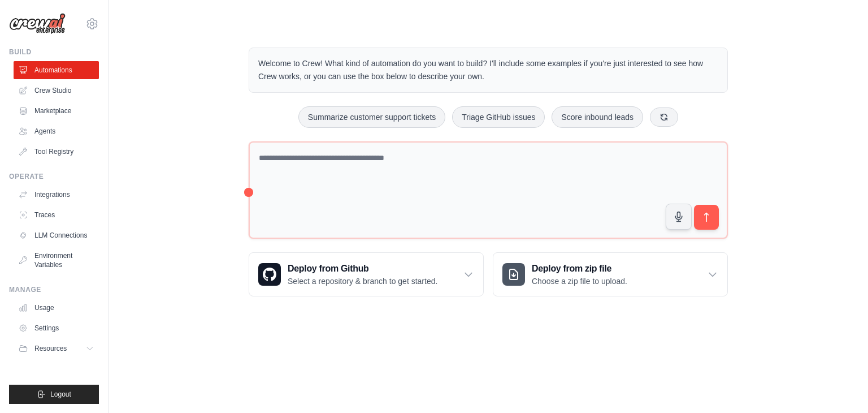 Image resolution: width=868 pixels, height=413 pixels. Describe the element at coordinates (56, 328) in the screenshot. I see `a: Settings` at that location.